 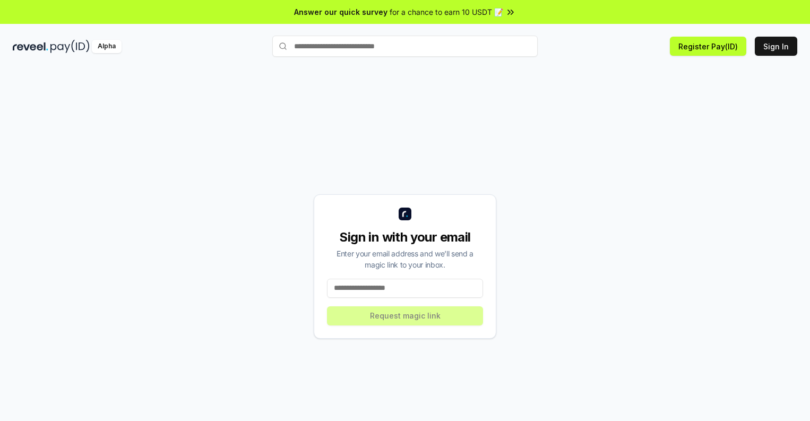 What do you see at coordinates (708, 46) in the screenshot?
I see `button: Register Pay(ID)` at bounding box center [708, 46].